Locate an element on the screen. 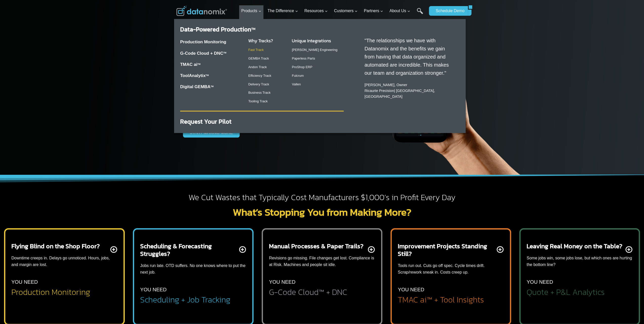 This screenshot has width=644, height=324. span: About Us is located at coordinates (400, 11).